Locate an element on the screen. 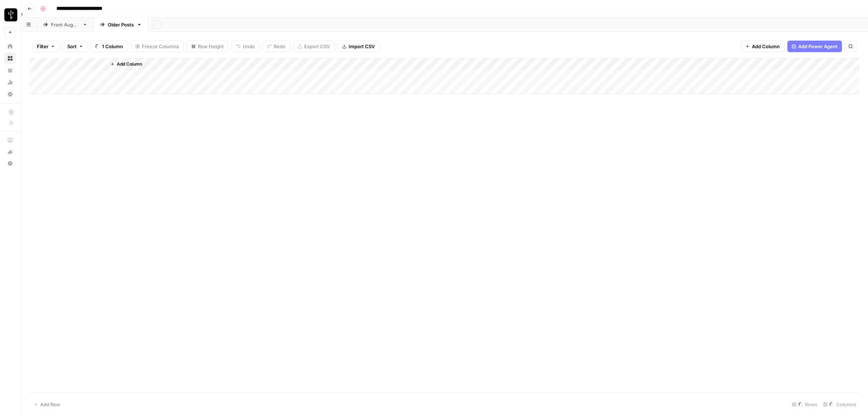 The width and height of the screenshot is (868, 416). a: Older Posts is located at coordinates (121, 24).